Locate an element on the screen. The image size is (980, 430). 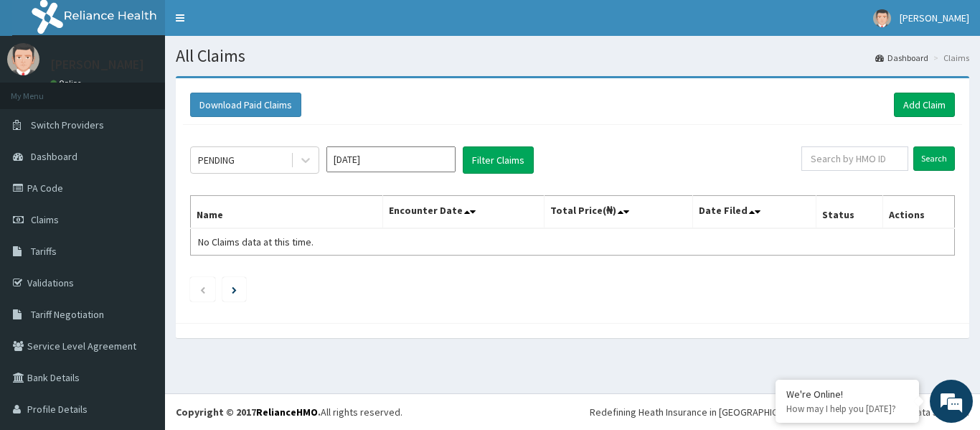
footer: All rights reserved. is located at coordinates (572, 411).